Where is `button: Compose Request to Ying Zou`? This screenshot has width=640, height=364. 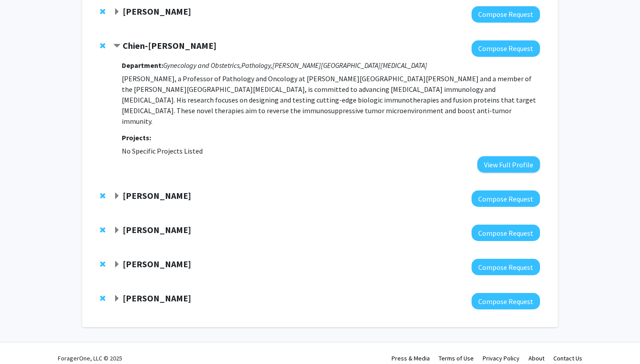 button: Compose Request to Ying Zou is located at coordinates (506, 233).